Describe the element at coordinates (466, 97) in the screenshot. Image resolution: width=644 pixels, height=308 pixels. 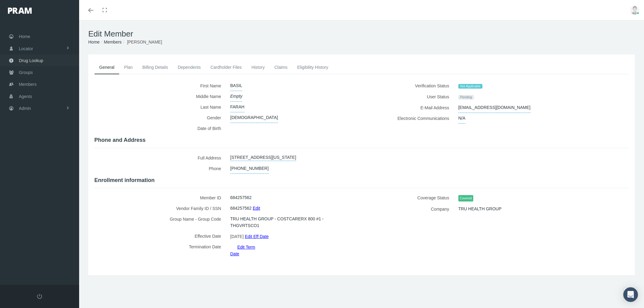
I see `span: Pending` at that location.